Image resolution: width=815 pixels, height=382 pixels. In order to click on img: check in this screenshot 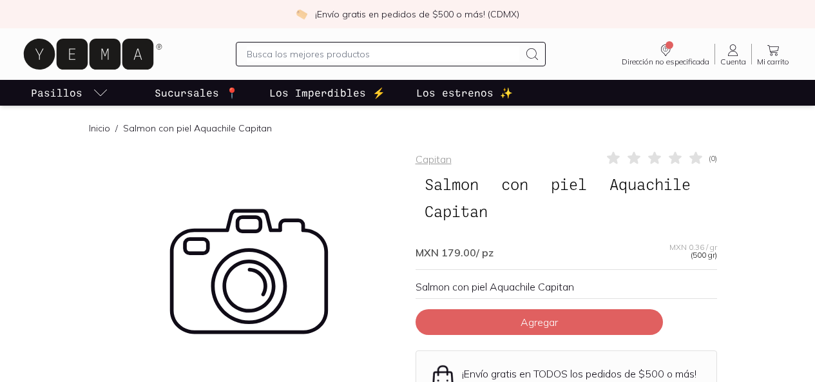, I will do `click(302, 14)`.